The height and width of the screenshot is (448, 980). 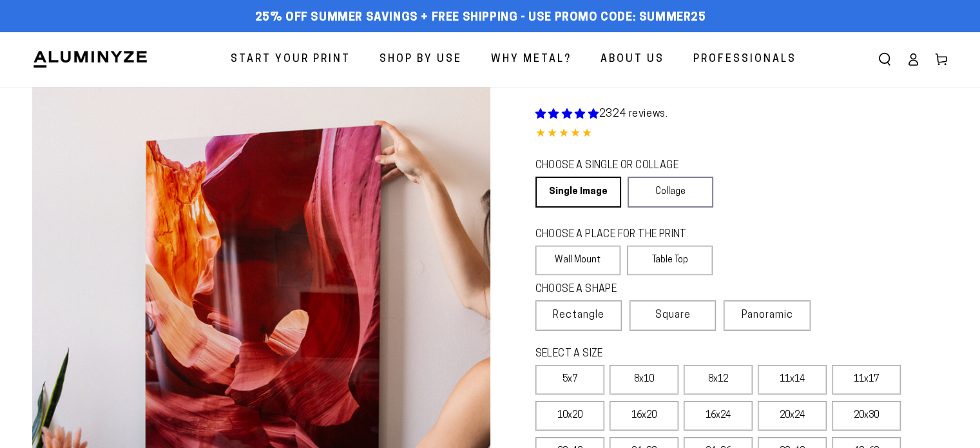 What do you see at coordinates (744, 59) in the screenshot?
I see `span: Professionals` at bounding box center [744, 59].